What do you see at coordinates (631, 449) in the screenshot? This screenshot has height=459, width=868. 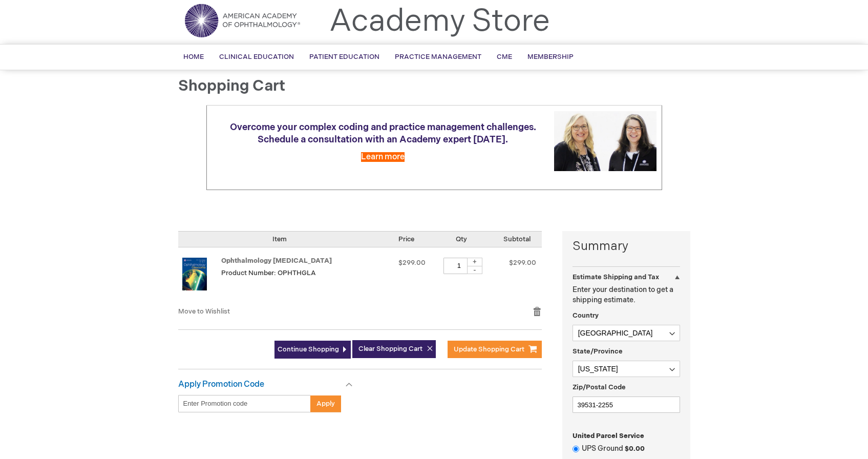 I see `label: UPS Ground` at bounding box center [631, 449].